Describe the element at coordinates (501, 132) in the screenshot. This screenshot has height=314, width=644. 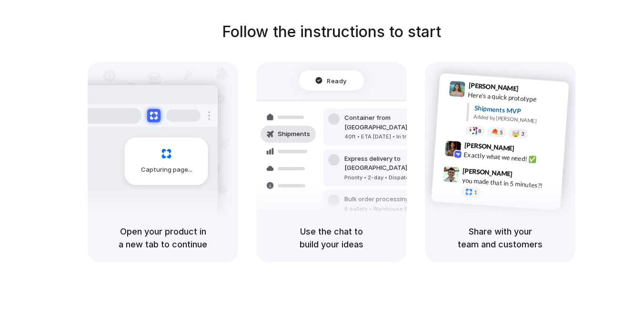
I see `span: 5` at that location.